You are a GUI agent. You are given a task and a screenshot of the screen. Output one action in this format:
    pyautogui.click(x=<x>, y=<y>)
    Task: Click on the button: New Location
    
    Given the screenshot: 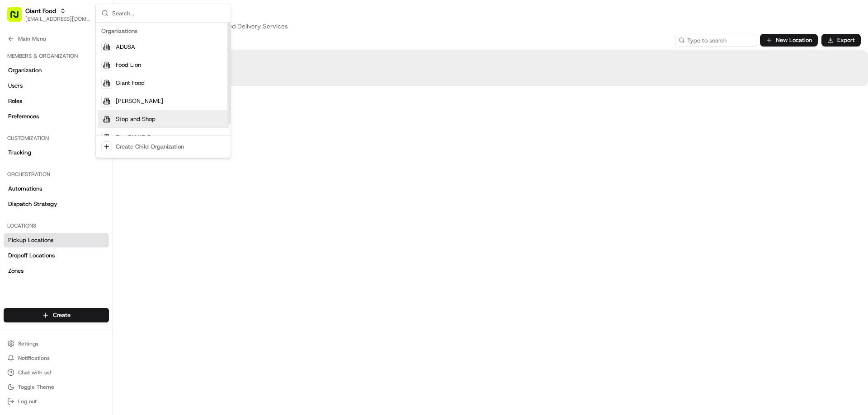 What is the action you would take?
    pyautogui.click(x=789, y=40)
    